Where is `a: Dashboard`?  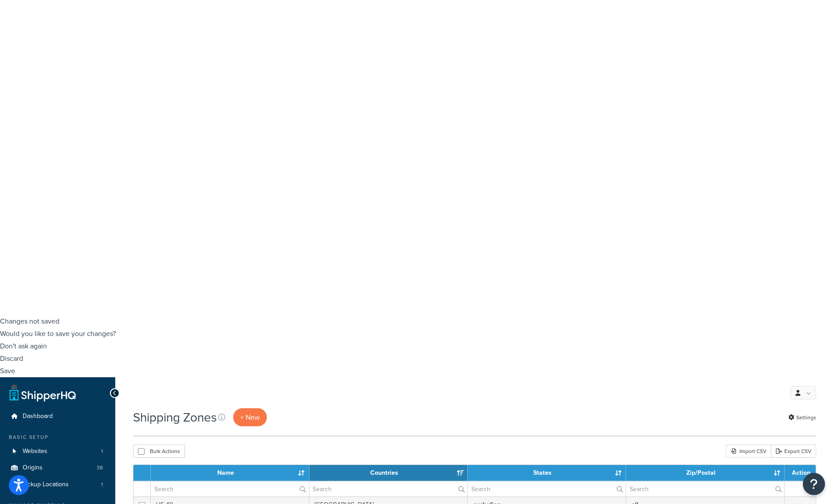 a: Dashboard is located at coordinates (58, 416).